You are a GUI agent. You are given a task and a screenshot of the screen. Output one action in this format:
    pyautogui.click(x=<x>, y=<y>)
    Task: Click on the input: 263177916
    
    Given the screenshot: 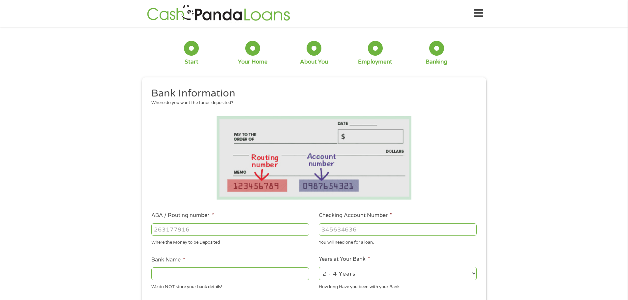 What is the action you would take?
    pyautogui.click(x=230, y=230)
    